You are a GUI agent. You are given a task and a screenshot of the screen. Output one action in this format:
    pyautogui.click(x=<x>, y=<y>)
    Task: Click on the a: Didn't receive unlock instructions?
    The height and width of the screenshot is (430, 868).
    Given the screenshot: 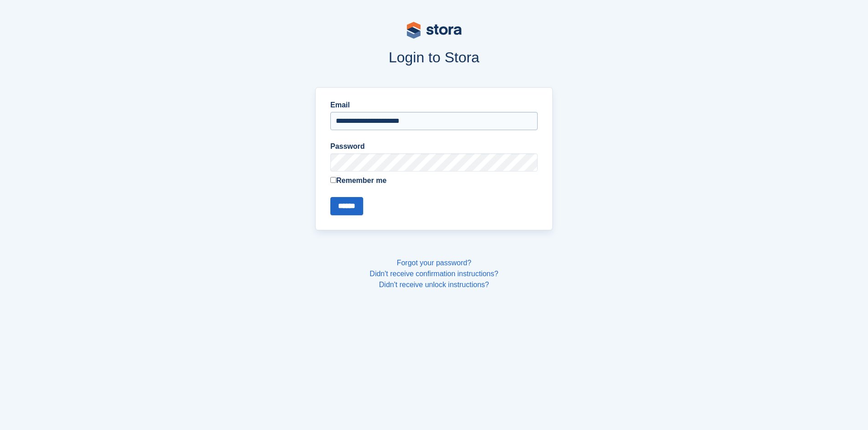 What is the action you would take?
    pyautogui.click(x=434, y=285)
    